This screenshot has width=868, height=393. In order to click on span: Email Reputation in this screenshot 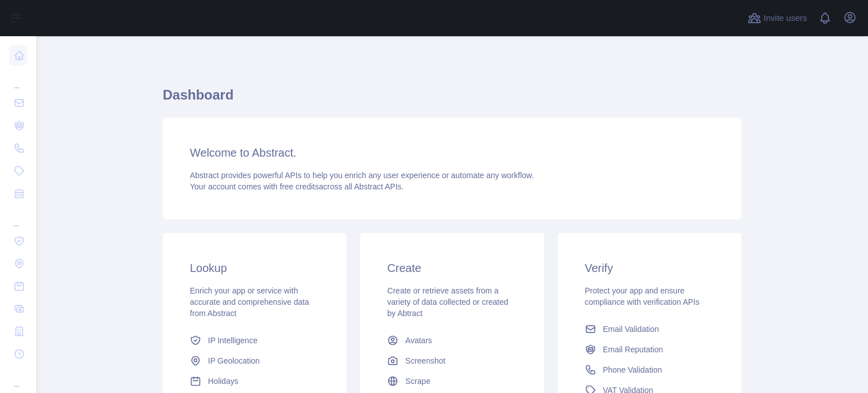, I will do `click(633, 350)`.